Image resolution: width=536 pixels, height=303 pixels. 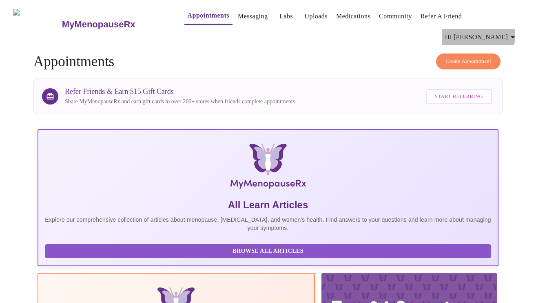 What do you see at coordinates (99, 24) in the screenshot?
I see `h3: MyMenopauseRx` at bounding box center [99, 24].